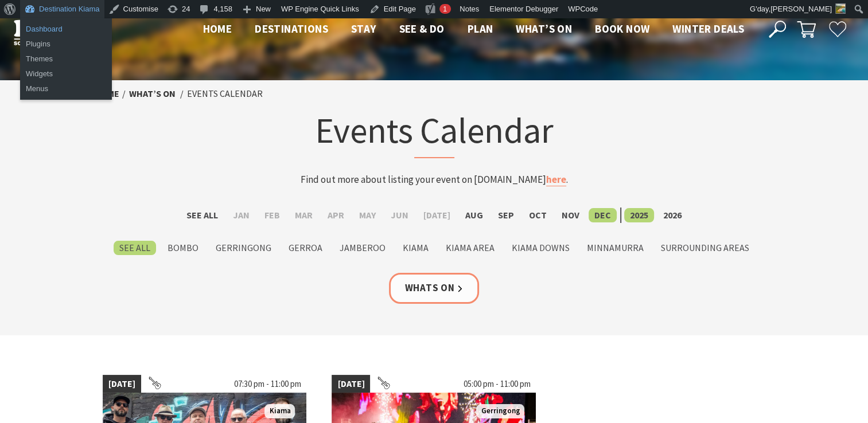  Describe the element at coordinates (335, 215) in the screenshot. I see `label: Apr` at that location.